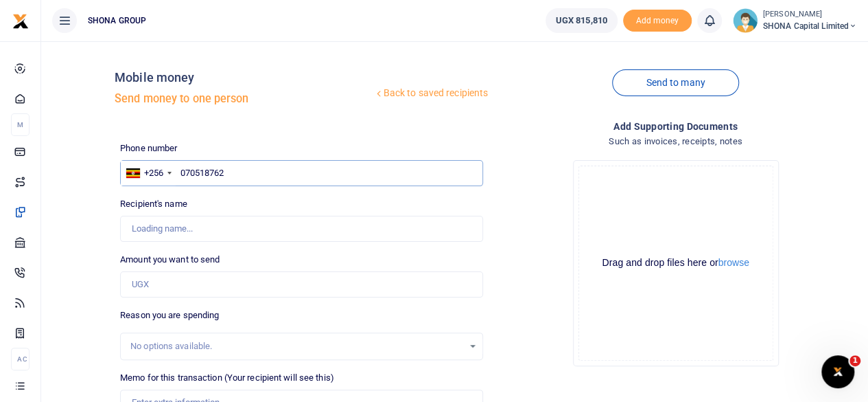 This screenshot has width=868, height=402. I want to click on img: logo-small, so click(21, 22).